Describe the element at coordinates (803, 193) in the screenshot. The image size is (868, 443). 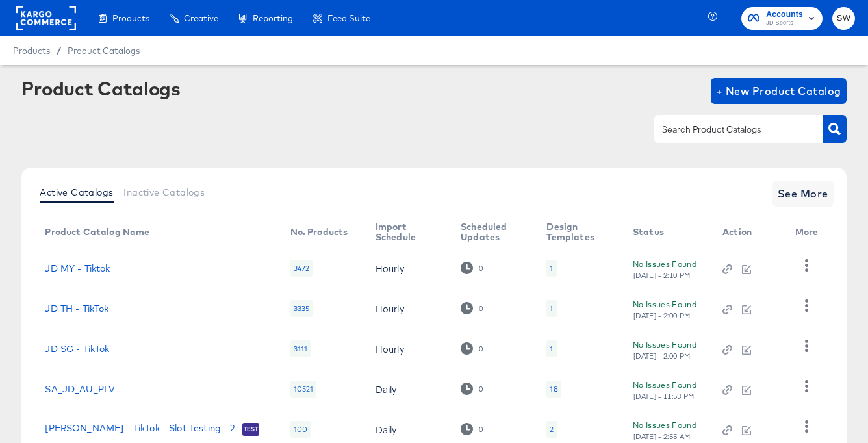
I see `span: See More` at that location.